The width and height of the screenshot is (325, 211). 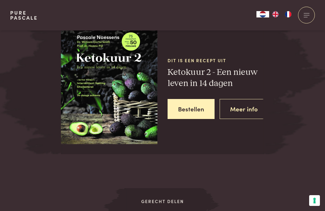 What do you see at coordinates (162, 201) in the screenshot?
I see `span: Gerecht delen` at bounding box center [162, 201].